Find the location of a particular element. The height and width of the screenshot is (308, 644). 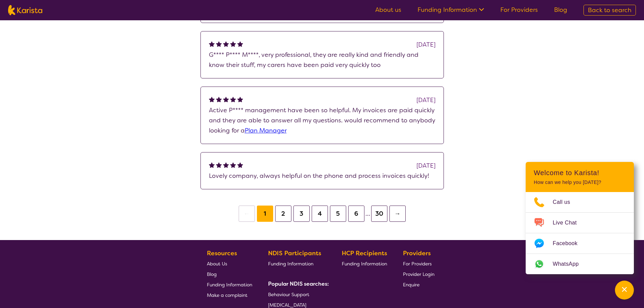

a: Web link opens in a new tab. is located at coordinates (580, 264).